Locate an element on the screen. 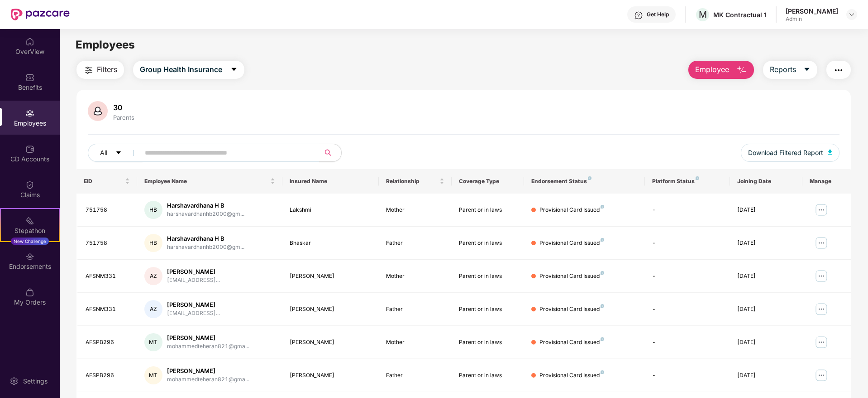 Image resolution: width=868 pixels, height=398 pixels. th: Insured Name is located at coordinates (331, 181).